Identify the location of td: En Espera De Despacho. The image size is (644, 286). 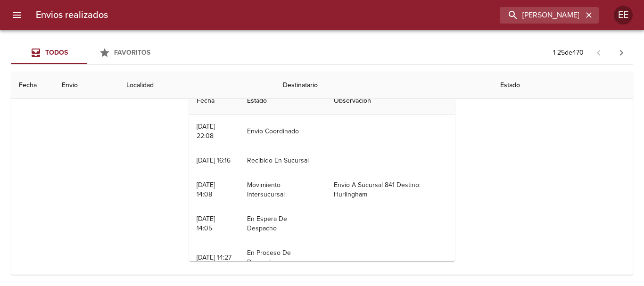
(283, 224).